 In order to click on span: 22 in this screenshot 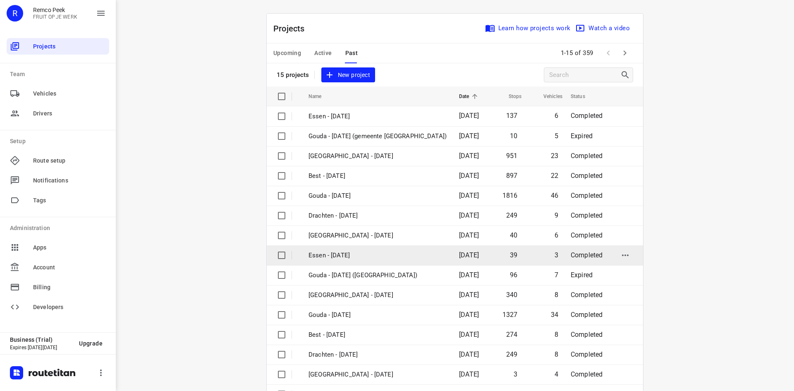, I will do `click(555, 175)`.